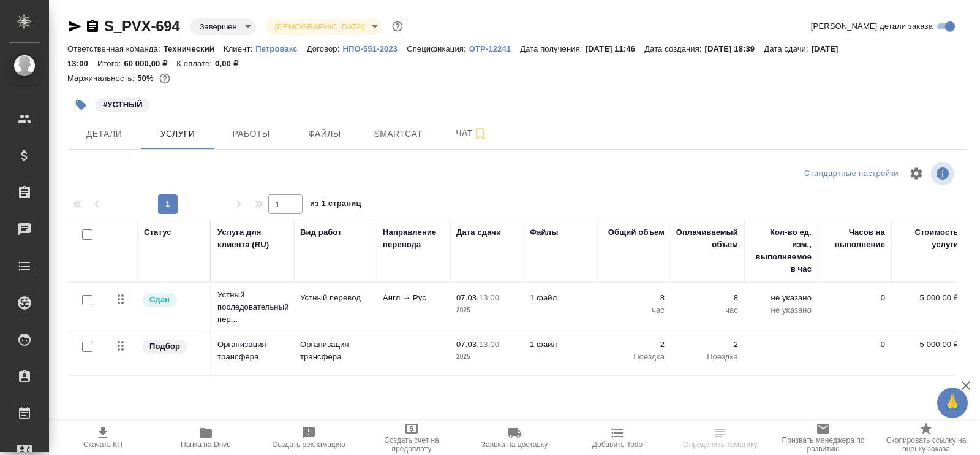 This screenshot has height=455, width=980. Describe the element at coordinates (514, 438) in the screenshot. I see `button: Заявка на доставку` at that location.